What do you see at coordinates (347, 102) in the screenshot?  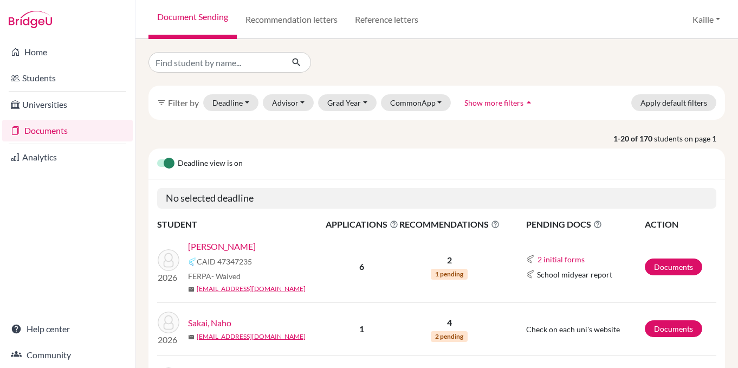 I see `button: Grad Year` at bounding box center [347, 102].